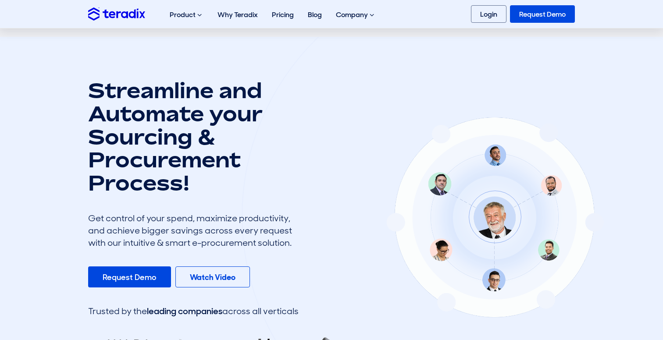  What do you see at coordinates (355, 15) in the screenshot?
I see `div: Company` at bounding box center [355, 15].